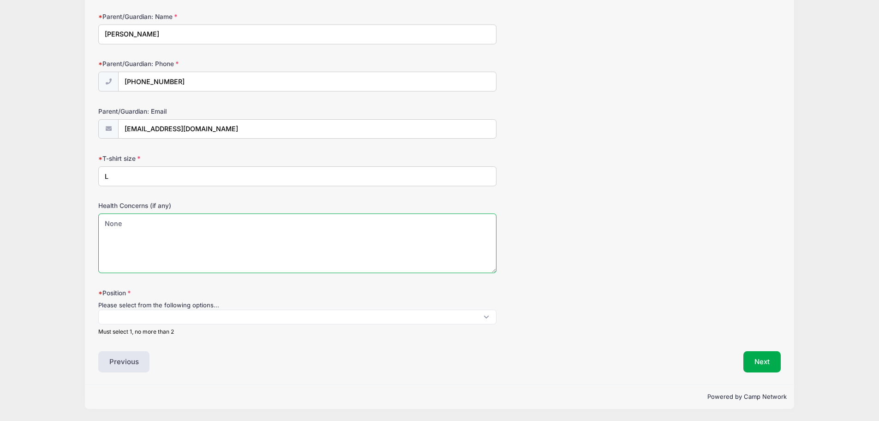 This screenshot has width=879, height=421. What do you see at coordinates (440, 397) in the screenshot?
I see `p: Powered by Camp Network` at bounding box center [440, 397].